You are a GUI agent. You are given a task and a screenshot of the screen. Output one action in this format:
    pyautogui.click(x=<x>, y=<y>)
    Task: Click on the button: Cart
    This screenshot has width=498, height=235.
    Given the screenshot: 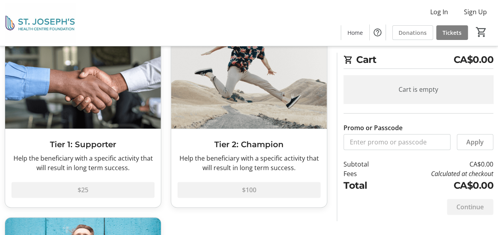 What is the action you would take?
    pyautogui.click(x=482, y=32)
    